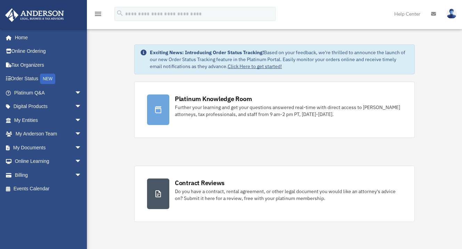 This screenshot has height=249, width=462. I want to click on div: Platinum Knowledge Room, so click(213, 99).